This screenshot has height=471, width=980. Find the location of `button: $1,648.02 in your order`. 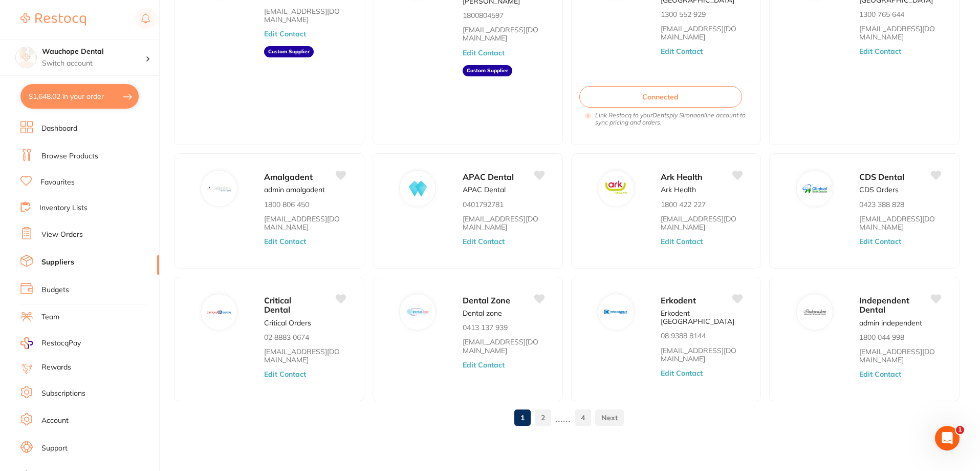

button: $1,648.02 in your order is located at coordinates (79, 96).